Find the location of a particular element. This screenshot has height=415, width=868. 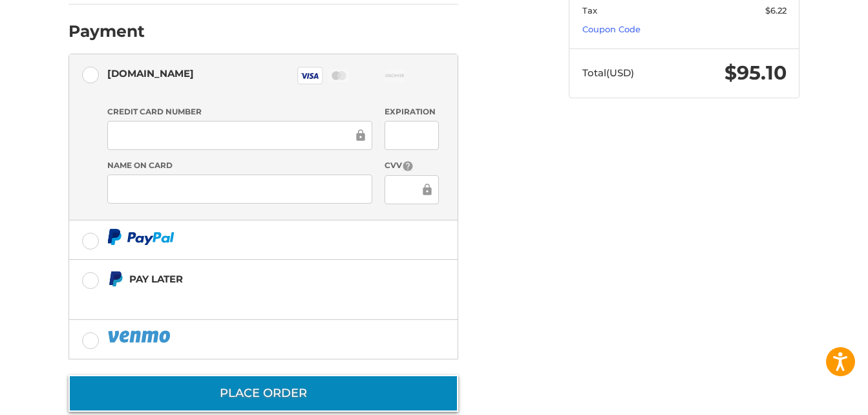

button: Place Order is located at coordinates (263, 393).